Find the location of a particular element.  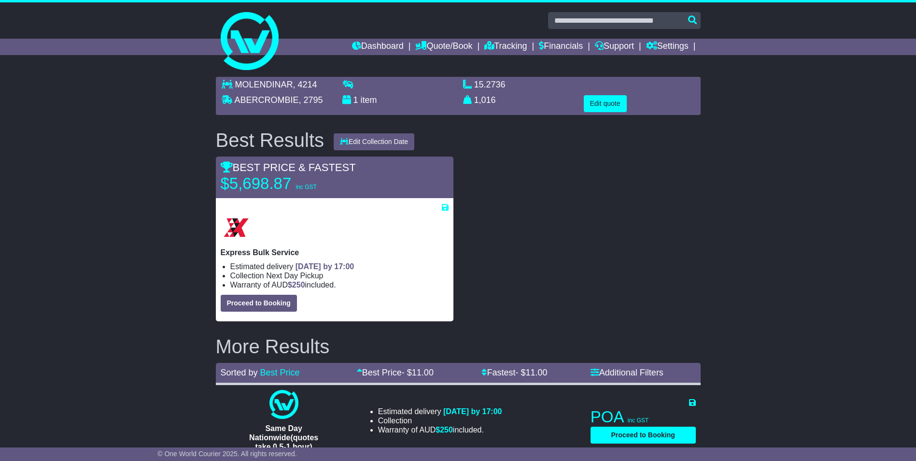

a: Best Price- $11.00 is located at coordinates (395, 372).